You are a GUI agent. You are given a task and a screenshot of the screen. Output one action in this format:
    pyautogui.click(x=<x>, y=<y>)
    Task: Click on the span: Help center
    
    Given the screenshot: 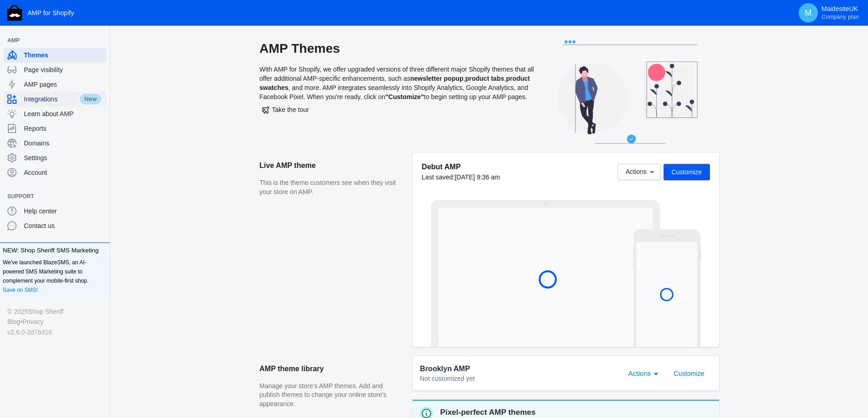 What is the action you would take?
    pyautogui.click(x=63, y=211)
    